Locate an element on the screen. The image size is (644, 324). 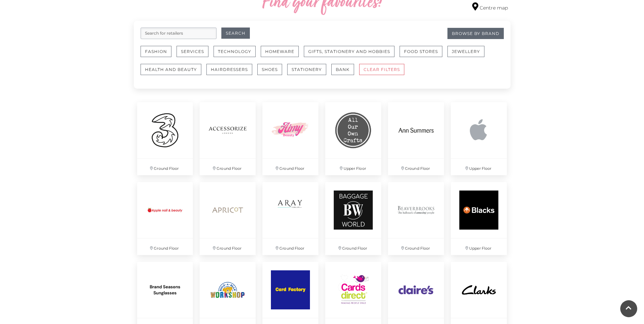
a: Hairdressers is located at coordinates (232, 73).